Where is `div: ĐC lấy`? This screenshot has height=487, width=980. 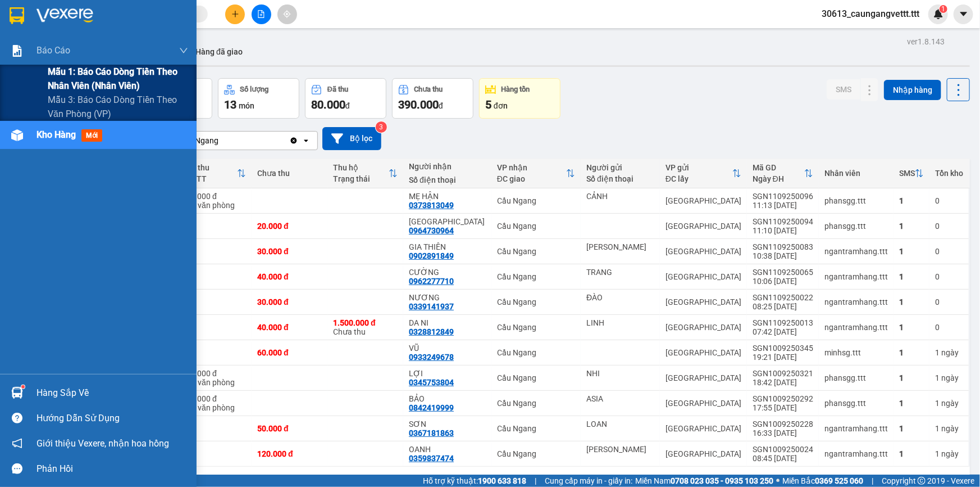 div: ĐC lấy is located at coordinates (699, 178).